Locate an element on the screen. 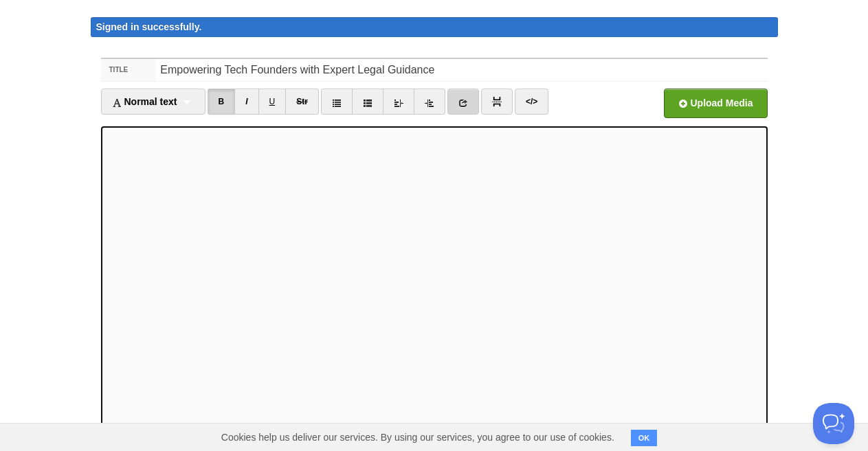 This screenshot has width=868, height=451. button: OK is located at coordinates (644, 438).